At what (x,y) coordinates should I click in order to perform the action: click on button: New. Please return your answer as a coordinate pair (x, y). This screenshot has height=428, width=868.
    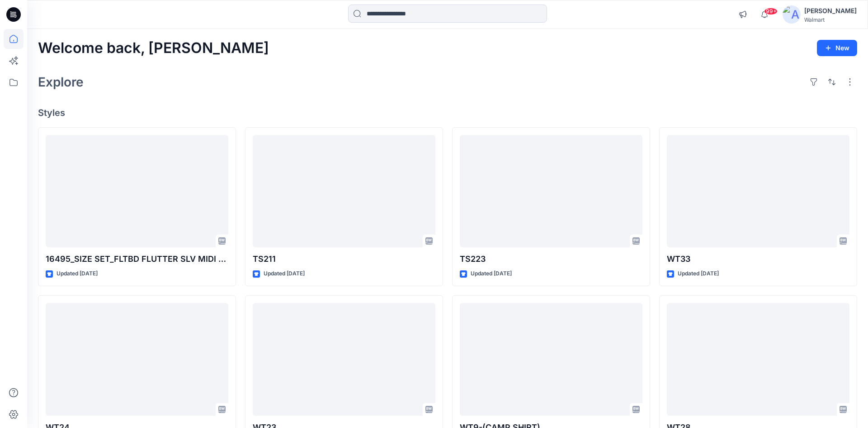
    Looking at the image, I should click on (837, 48).